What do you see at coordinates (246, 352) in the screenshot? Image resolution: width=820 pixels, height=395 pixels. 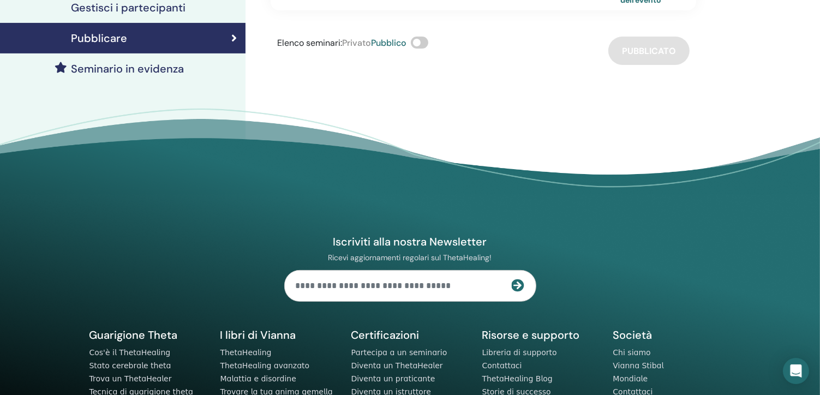 I see `a: ThetaHealing` at bounding box center [246, 352].